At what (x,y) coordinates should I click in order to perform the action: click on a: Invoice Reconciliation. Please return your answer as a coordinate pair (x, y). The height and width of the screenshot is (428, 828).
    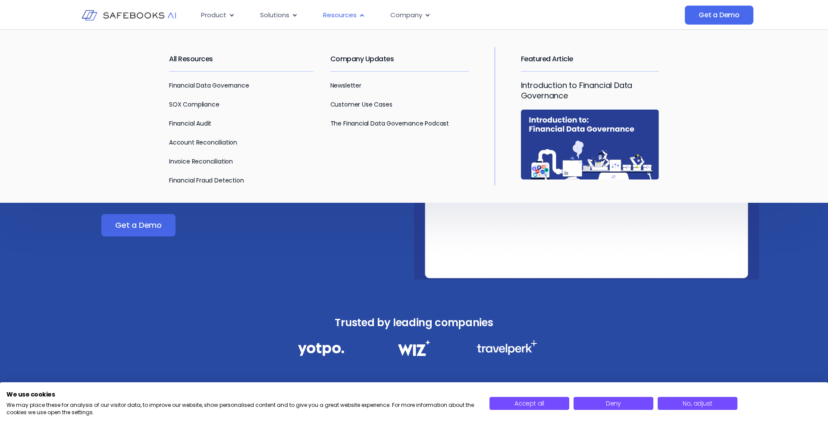
    Looking at the image, I should click on (201, 161).